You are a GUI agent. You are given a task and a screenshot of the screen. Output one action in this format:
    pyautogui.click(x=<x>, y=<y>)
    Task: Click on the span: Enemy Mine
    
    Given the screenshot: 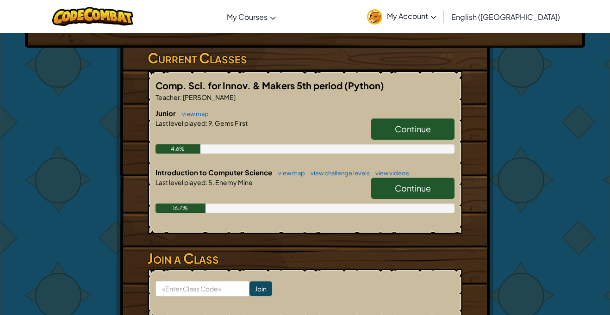 What is the action you would take?
    pyautogui.click(x=233, y=182)
    